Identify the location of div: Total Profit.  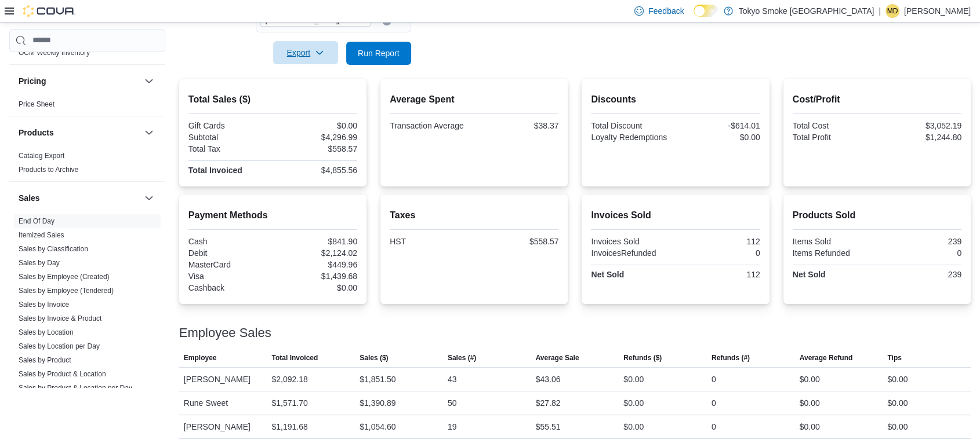
(834, 137).